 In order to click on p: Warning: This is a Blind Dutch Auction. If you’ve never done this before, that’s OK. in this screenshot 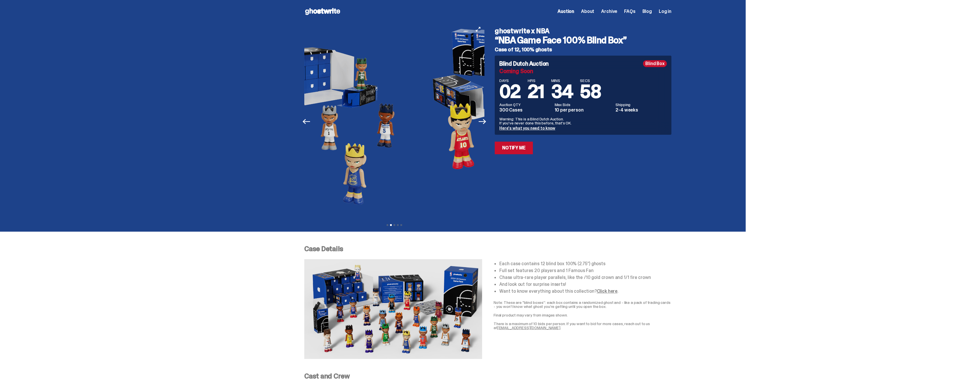, I will do `click(583, 121)`.